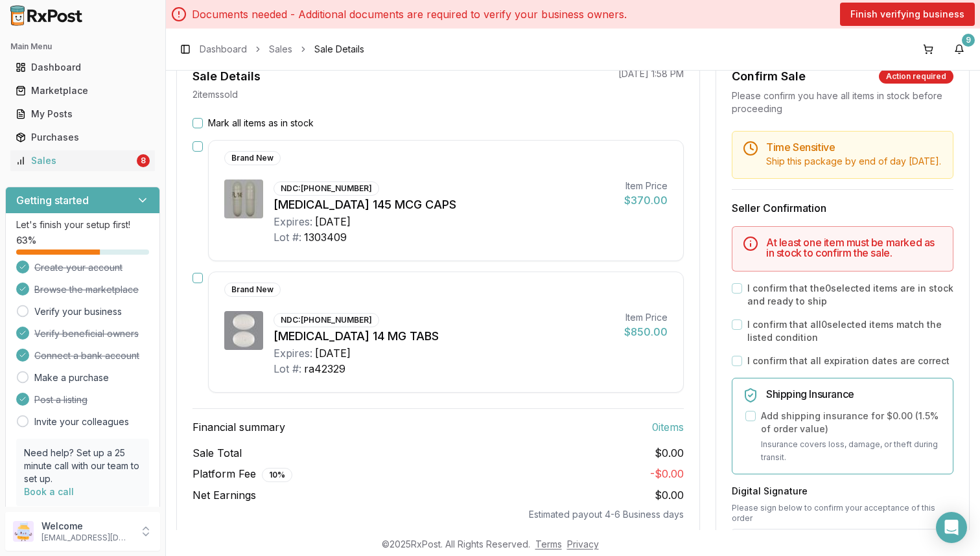  Describe the element at coordinates (82, 225) in the screenshot. I see `p: Let's finish your setup first!` at that location.